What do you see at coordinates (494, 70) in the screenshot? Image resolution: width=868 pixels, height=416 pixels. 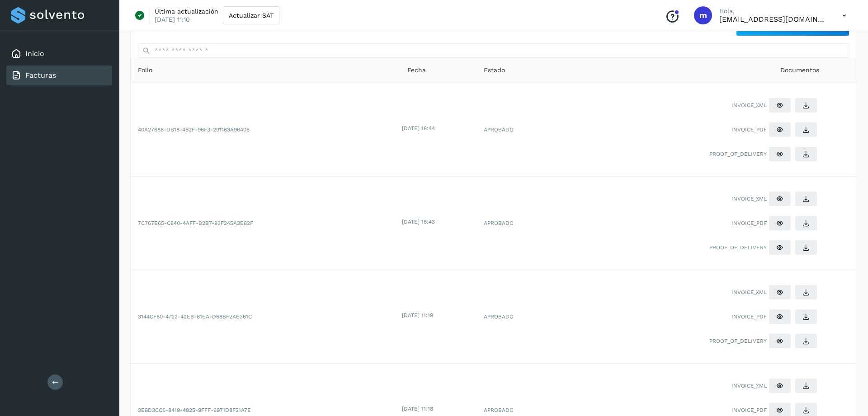 I see `span: Estado` at bounding box center [494, 70].